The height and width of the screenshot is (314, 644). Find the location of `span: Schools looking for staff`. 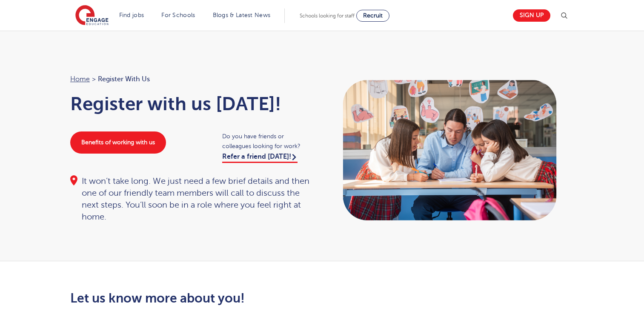

span: Schools looking for staff is located at coordinates (327, 16).